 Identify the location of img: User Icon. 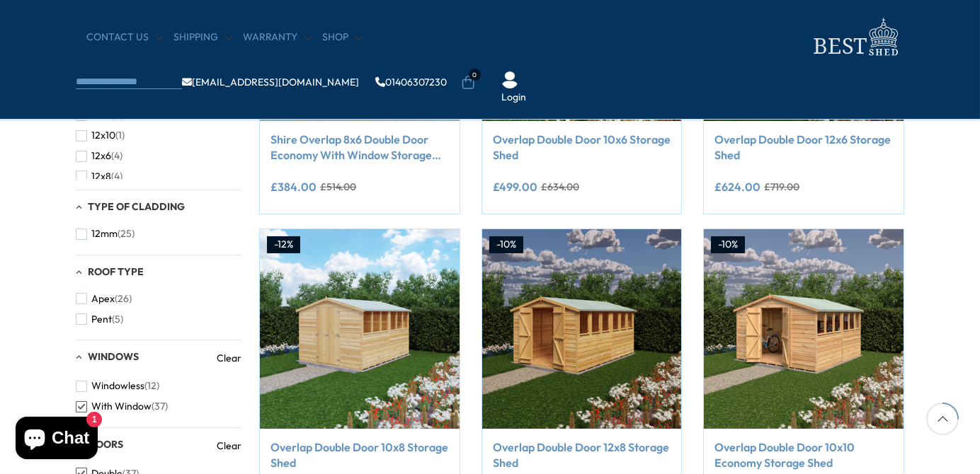
(509, 80).